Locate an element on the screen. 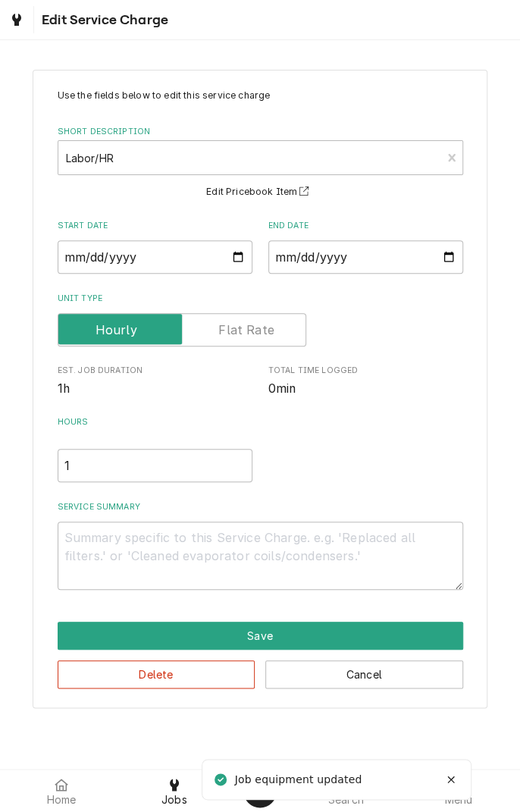 This screenshot has height=812, width=520. div: Total Time Logged is located at coordinates (366, 381).